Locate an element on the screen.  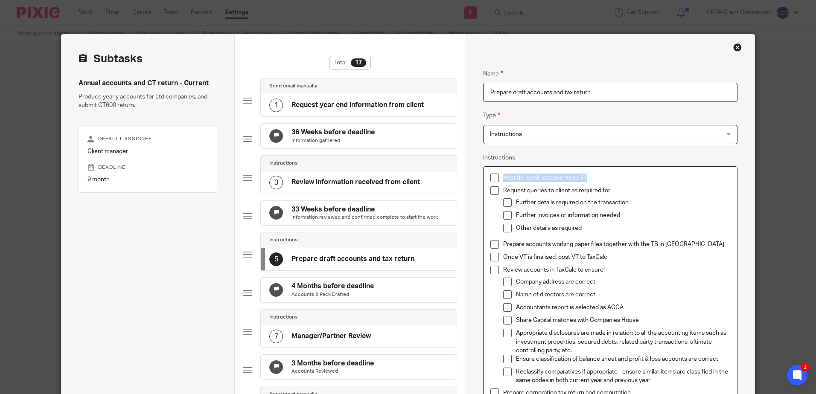
p: Reclassify comparatives if appropriate - ensure similar items are classified in the same codes in... is located at coordinates (622, 376).